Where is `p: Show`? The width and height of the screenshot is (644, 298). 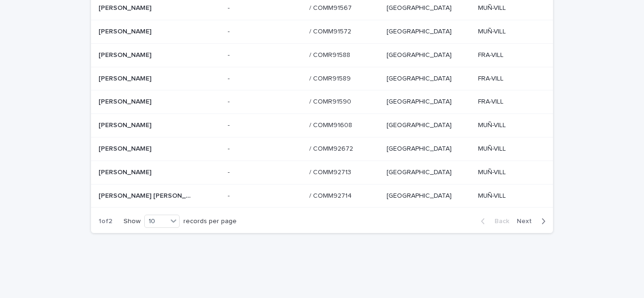
p: Show is located at coordinates (132, 221).